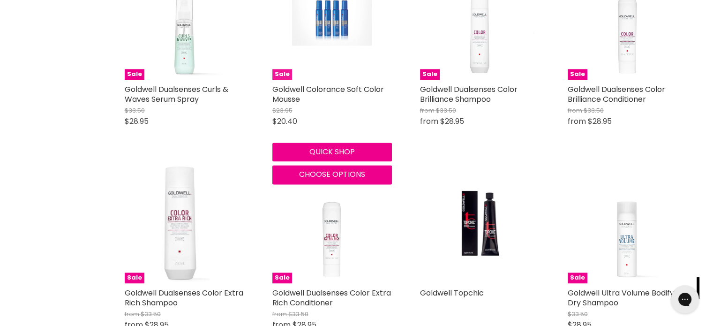 This screenshot has height=326, width=713. I want to click on a: Goldwell Dualsenses Color Extra Rich ShampooSale, so click(184, 223).